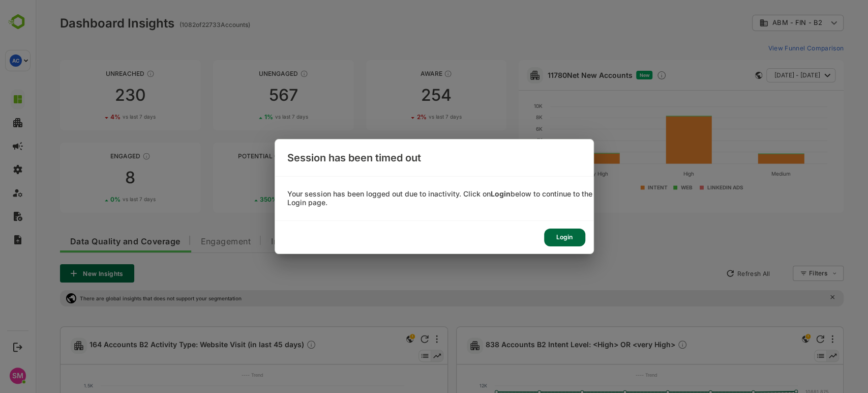 This screenshot has height=393, width=868. I want to click on div: Your session has been logged out due to inactivity. Click on below to continue to the Login page., so click(435, 198).